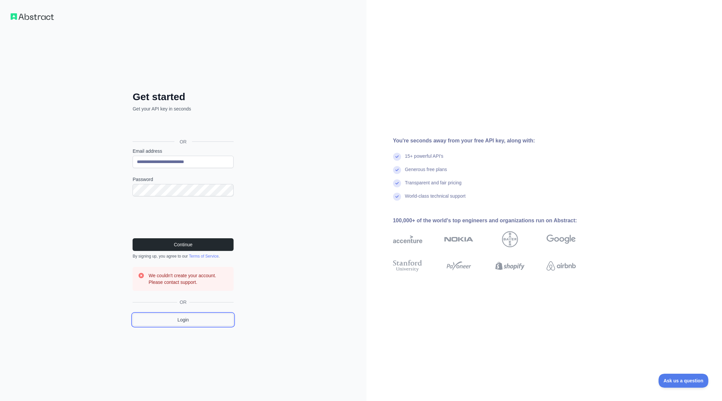 The height and width of the screenshot is (401, 722). Describe the element at coordinates (32, 17) in the screenshot. I see `img: Workflow` at that location.